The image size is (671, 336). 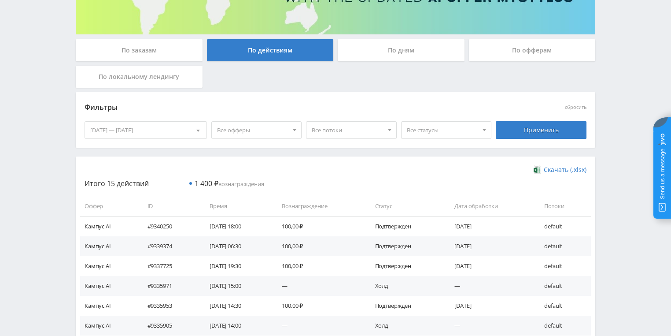 What do you see at coordinates (443, 130) in the screenshot?
I see `span: Все статусы` at bounding box center [443, 130].